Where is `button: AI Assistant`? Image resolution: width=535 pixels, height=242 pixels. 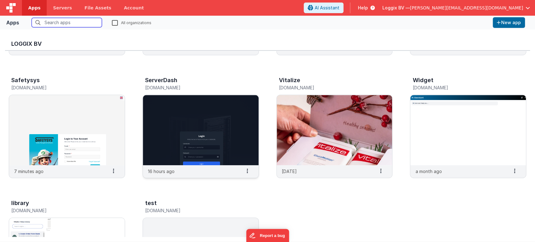 button: AI Assistant is located at coordinates (324, 8).